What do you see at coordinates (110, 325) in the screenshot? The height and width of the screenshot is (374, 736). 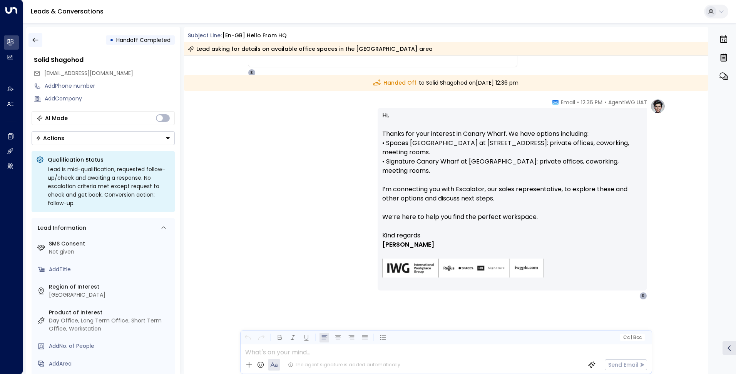 I see `div: Day Office, Long Term Office, Short Term Office, Workstation` at bounding box center [110, 325].